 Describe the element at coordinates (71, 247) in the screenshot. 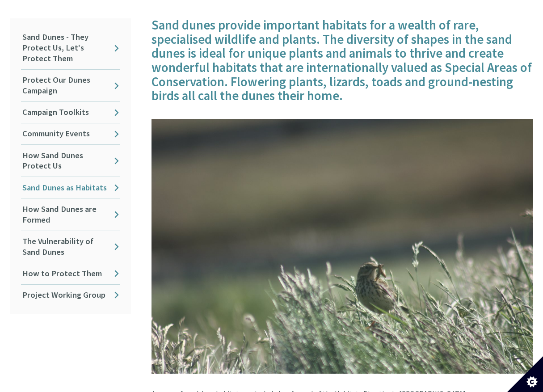

I see `a: The Vulnerability of Sand Dunes` at that location.